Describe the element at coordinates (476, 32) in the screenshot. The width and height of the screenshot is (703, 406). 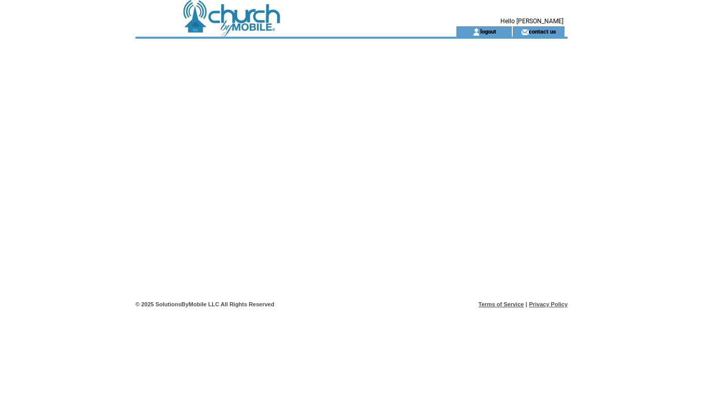
I see `img: account_icon.gif` at that location.